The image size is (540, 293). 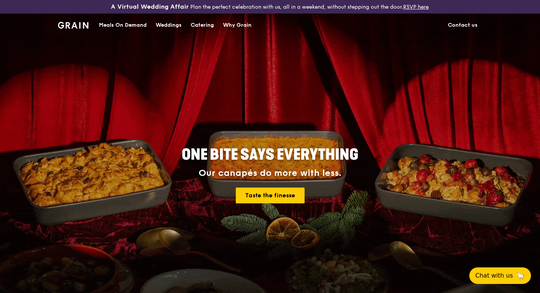 What do you see at coordinates (202, 25) in the screenshot?
I see `div: Catering` at bounding box center [202, 25].